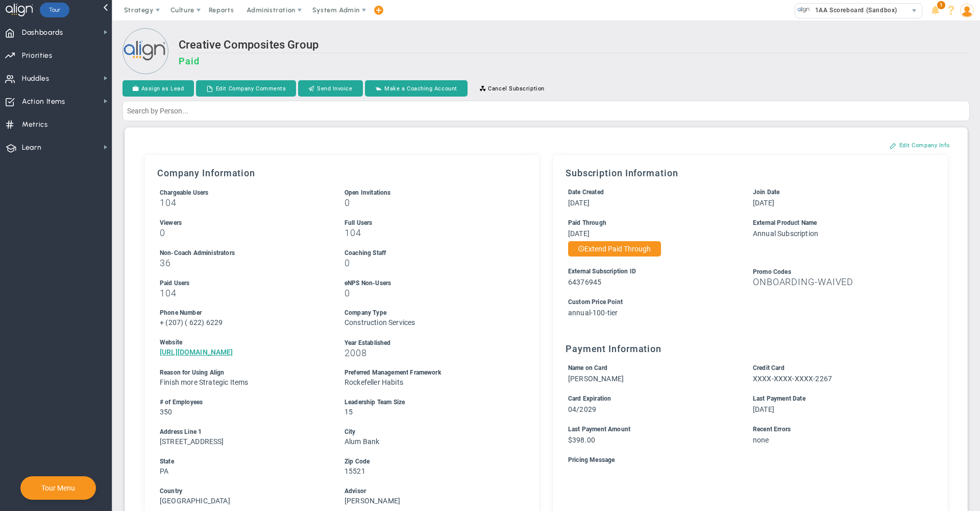 The width and height of the screenshot is (980, 511). I want to click on h2: Creative Composites Group, so click(575, 45).